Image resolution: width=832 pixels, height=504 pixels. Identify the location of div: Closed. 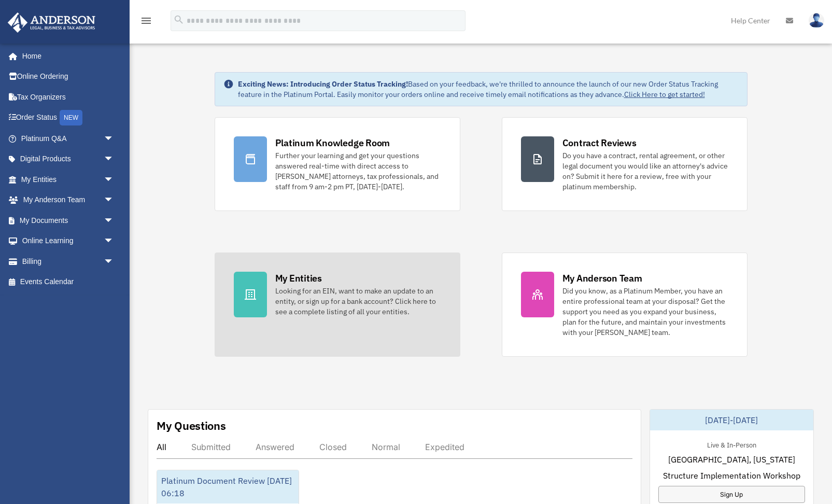
(333, 447).